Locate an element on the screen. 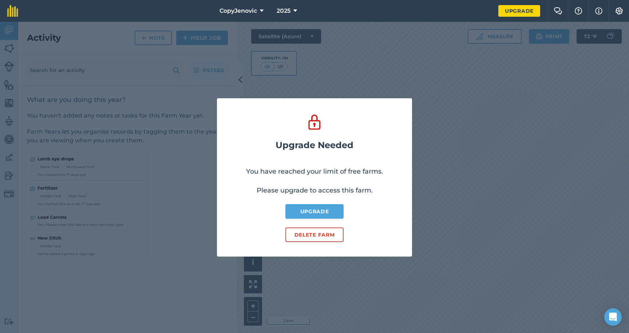 This screenshot has width=629, height=333. p: Please upgrade to access this farm. is located at coordinates (315, 191).